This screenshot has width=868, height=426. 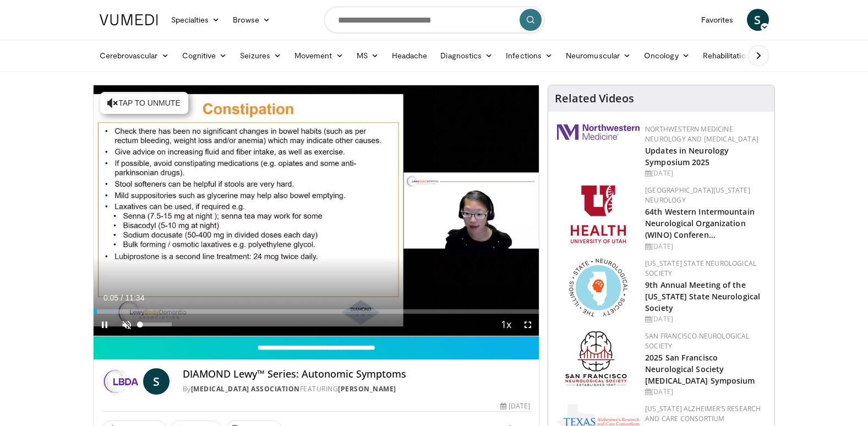 What do you see at coordinates (528, 325) in the screenshot?
I see `button: Fullscreen` at bounding box center [528, 325].